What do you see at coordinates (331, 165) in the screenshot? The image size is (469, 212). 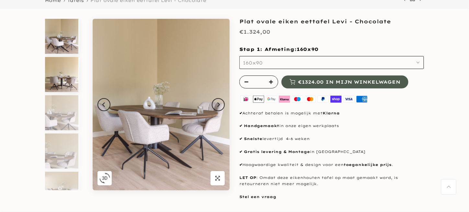 I see `p: Hoogwaardige kwaliteit & design voor een .` at bounding box center [331, 165].